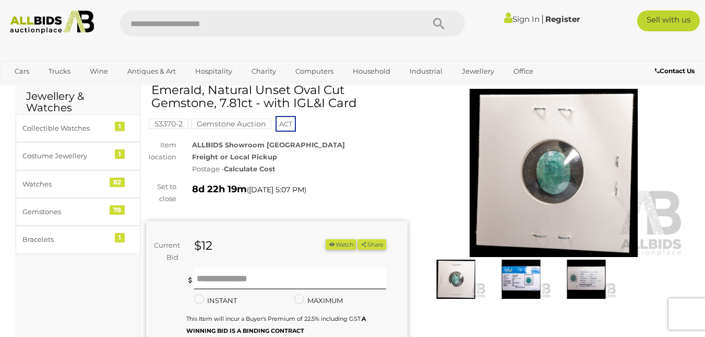 The height and width of the screenshot is (337, 705). I want to click on strong: 8d 22h 19m, so click(219, 189).